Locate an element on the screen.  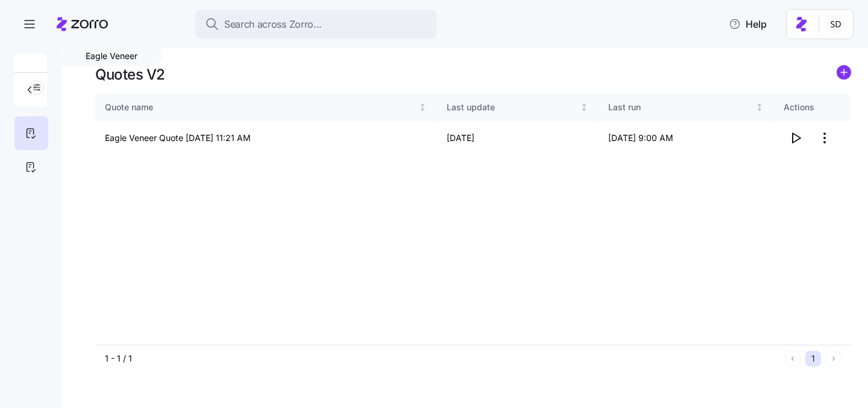
button: Help is located at coordinates (747, 24).